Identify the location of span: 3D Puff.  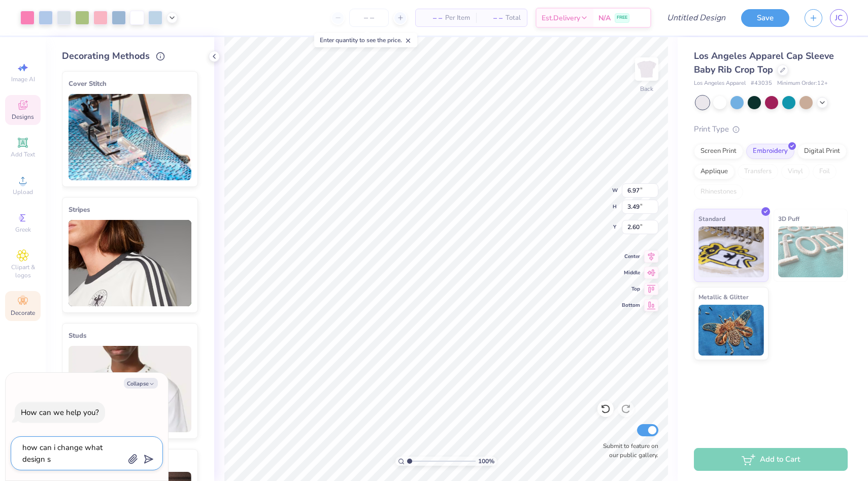
(788, 218).